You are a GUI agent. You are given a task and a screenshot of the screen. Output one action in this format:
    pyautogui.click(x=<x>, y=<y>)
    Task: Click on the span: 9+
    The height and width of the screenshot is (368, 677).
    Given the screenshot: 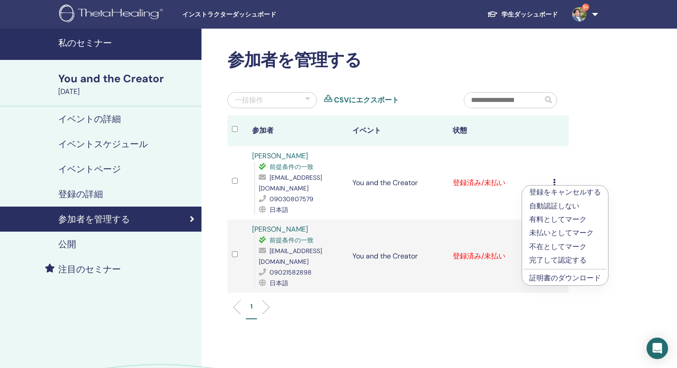 What is the action you would take?
    pyautogui.click(x=586, y=7)
    